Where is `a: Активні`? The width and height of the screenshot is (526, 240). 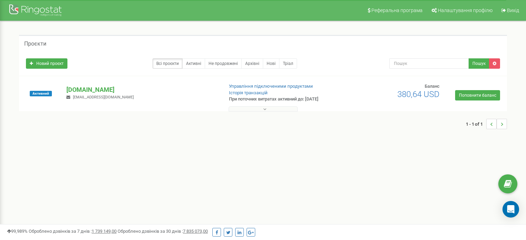
a: Активні is located at coordinates (193, 64).